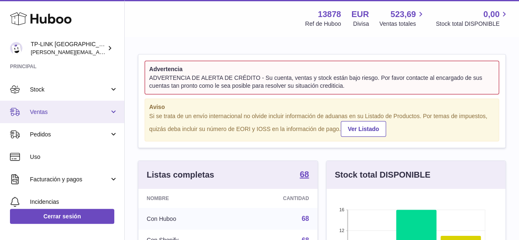 The image size is (519, 240). What do you see at coordinates (360, 14) in the screenshot?
I see `strong: EUR` at bounding box center [360, 14].